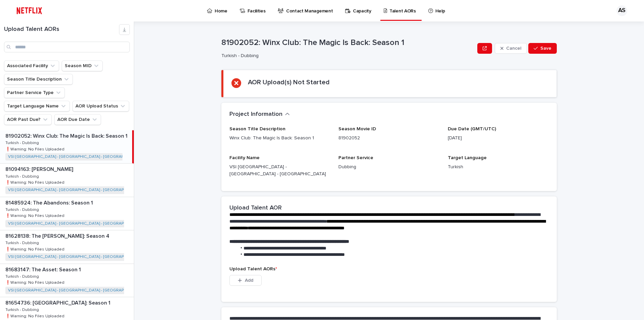 The height and width of the screenshot is (320, 644). What do you see at coordinates (356, 158) in the screenshot?
I see `span: Partner Service` at bounding box center [356, 158].